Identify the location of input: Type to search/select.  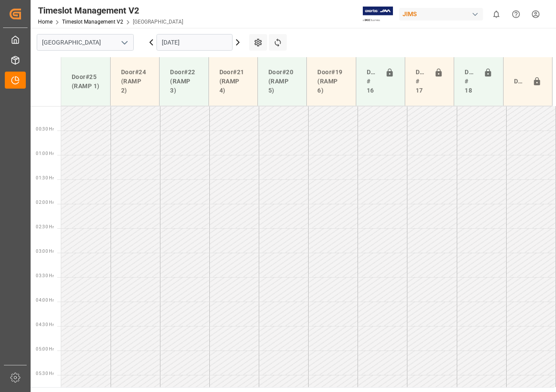
(85, 42).